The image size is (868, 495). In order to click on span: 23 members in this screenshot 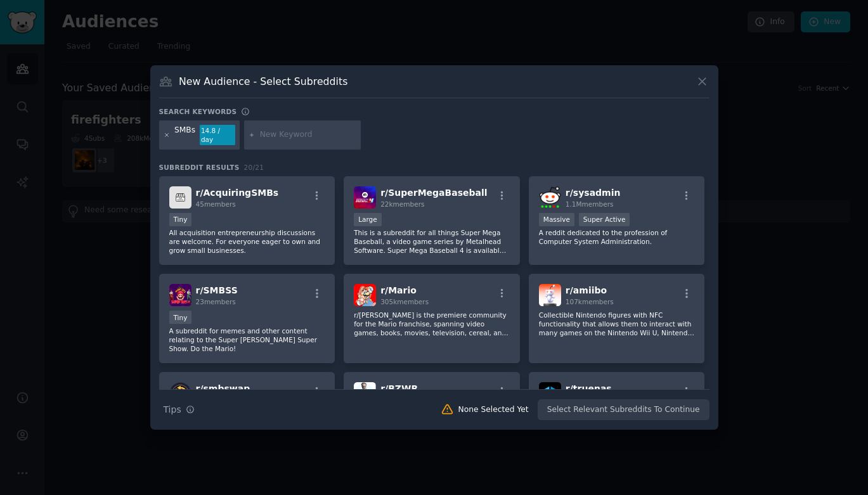, I will do `click(215, 302)`.